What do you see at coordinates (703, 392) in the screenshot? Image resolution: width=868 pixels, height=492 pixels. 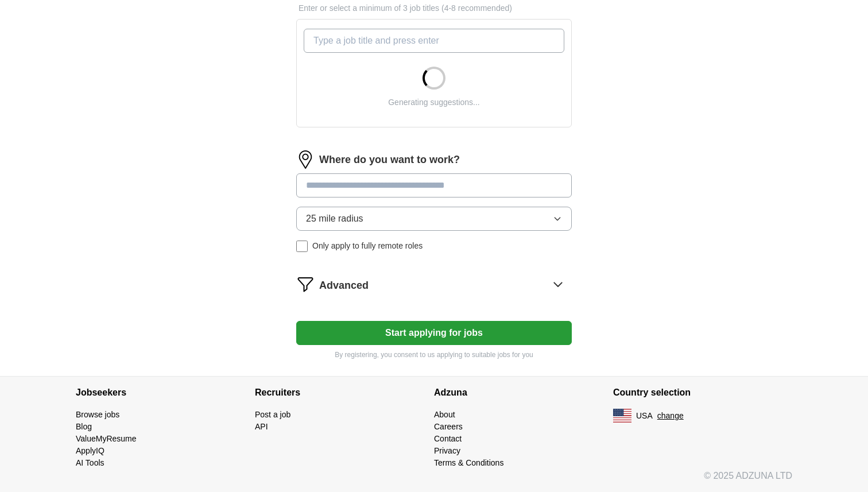 I see `h4: Country selection` at bounding box center [703, 392].